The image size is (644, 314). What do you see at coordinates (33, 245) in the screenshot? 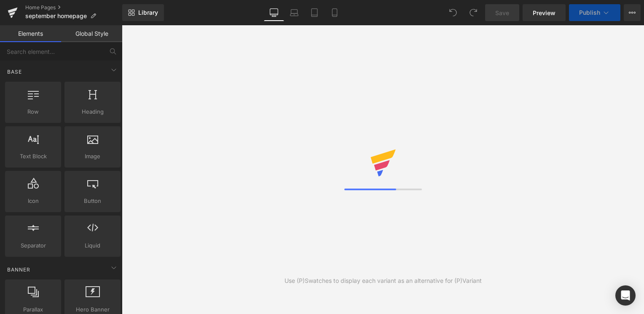
I see `span: Separator` at bounding box center [33, 245].